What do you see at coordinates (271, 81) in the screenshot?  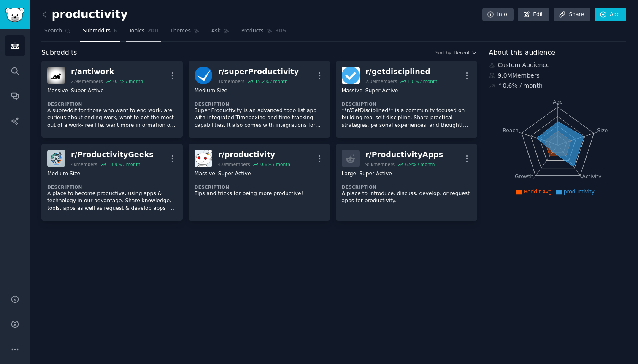 I see `div: 15.2 % / month` at bounding box center [271, 81].